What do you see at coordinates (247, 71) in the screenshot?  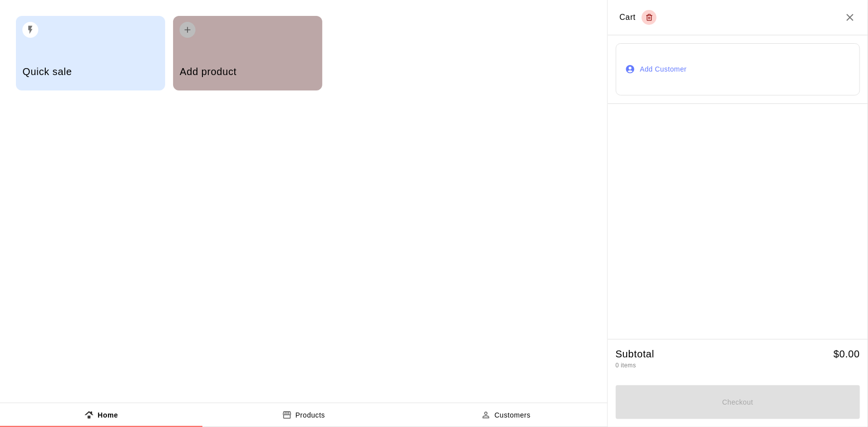 I see `h5: Add product` at bounding box center [247, 71].